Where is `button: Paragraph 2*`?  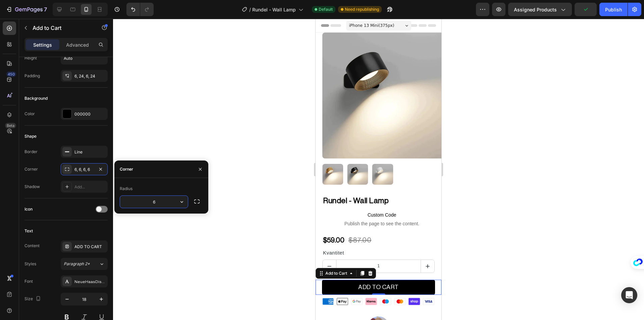 button: Paragraph 2* is located at coordinates (84, 264).